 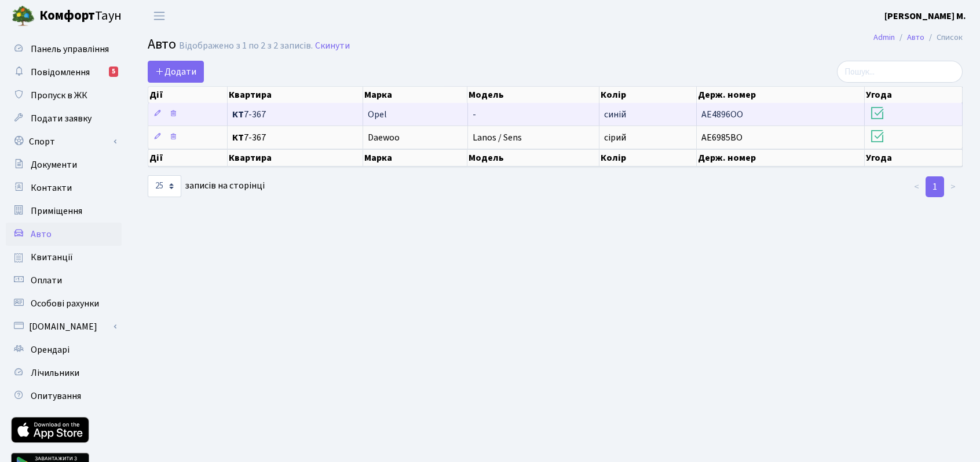 What do you see at coordinates (56, 211) in the screenshot?
I see `span: Приміщення` at bounding box center [56, 211].